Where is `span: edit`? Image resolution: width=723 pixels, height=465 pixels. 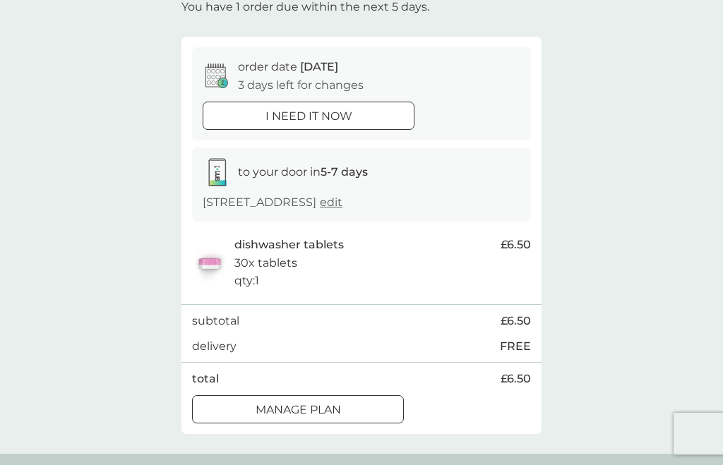 span: edit is located at coordinates (331, 202).